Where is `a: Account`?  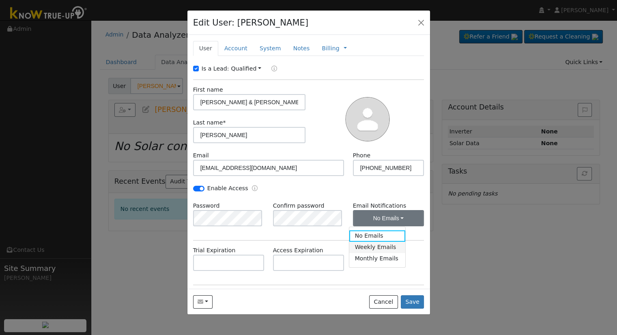
a: Account is located at coordinates (236, 48).